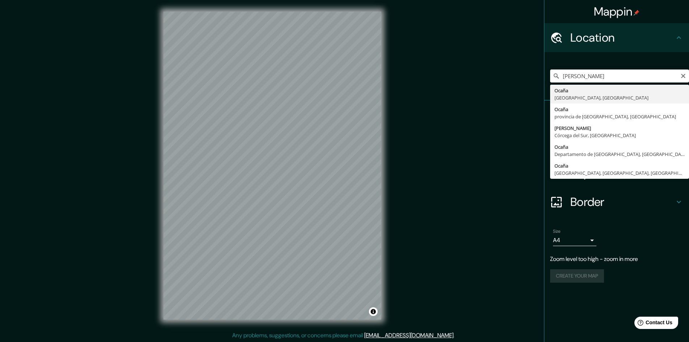  Describe the element at coordinates (617, 12) in the screenshot. I see `h4: Mappin` at that location.